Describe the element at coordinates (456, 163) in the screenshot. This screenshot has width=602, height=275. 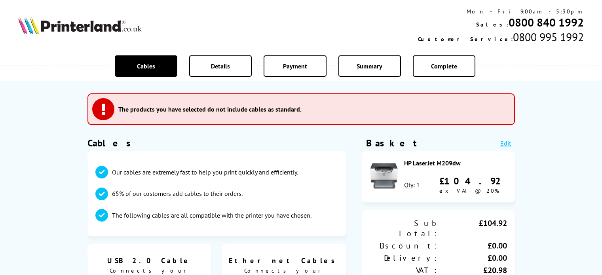
I see `div: HP LaserJet M209dw` at that location.